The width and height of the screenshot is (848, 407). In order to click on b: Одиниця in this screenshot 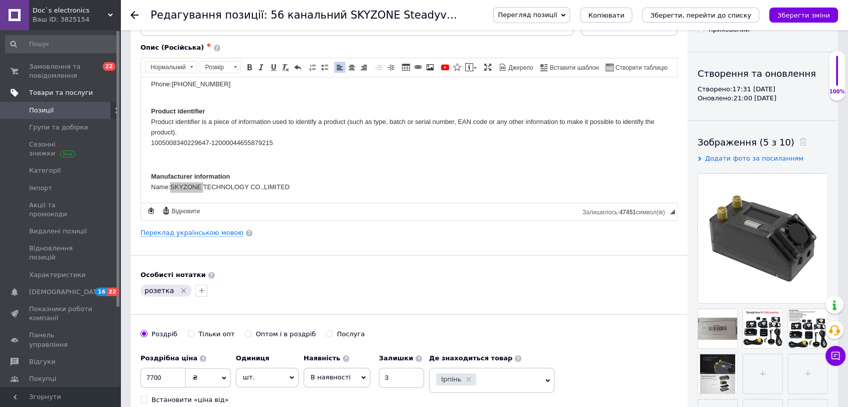, I will do `click(252, 358)`.